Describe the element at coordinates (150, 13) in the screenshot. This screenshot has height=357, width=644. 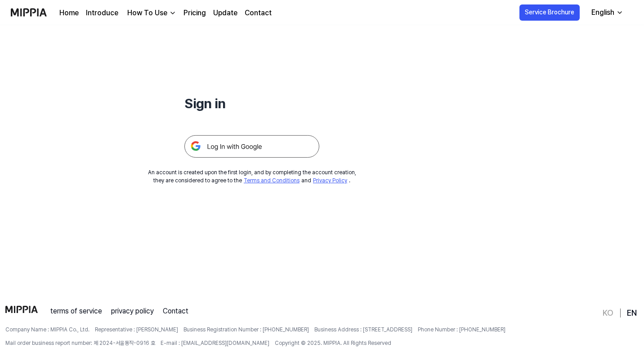
I see `button: How To Use` at that location.